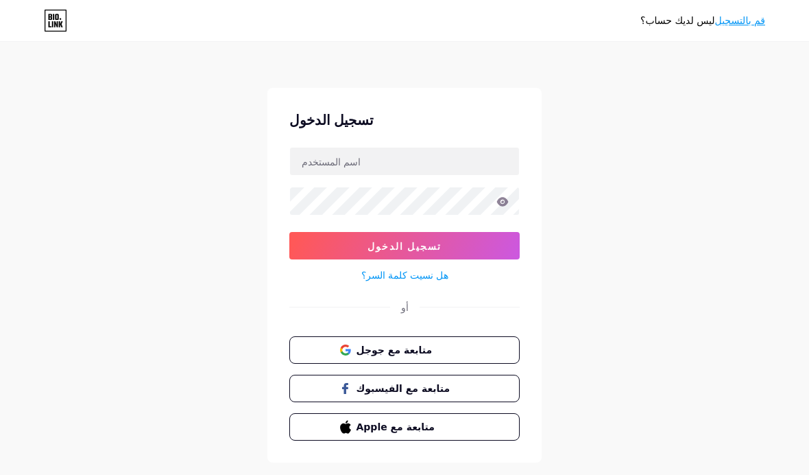 The height and width of the screenshot is (475, 809). Describe the element at coordinates (740, 21) in the screenshot. I see `a: قم بالتسجيل` at that location.